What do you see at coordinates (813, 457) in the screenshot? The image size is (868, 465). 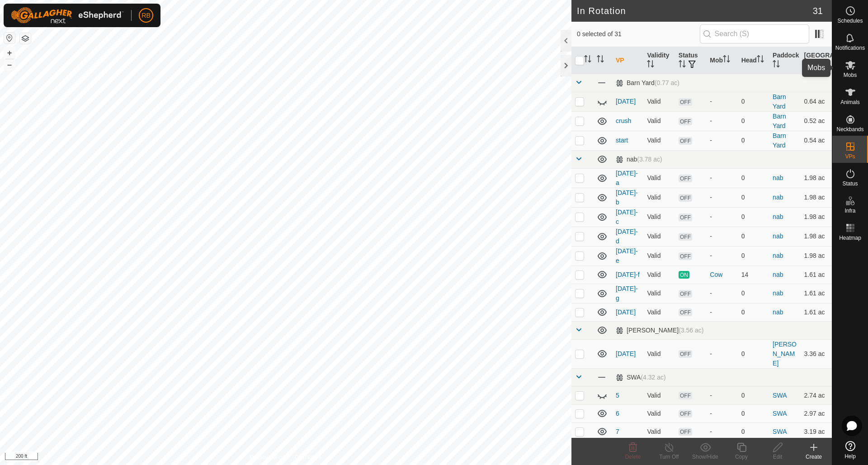 I see `div: Create` at bounding box center [813, 457].